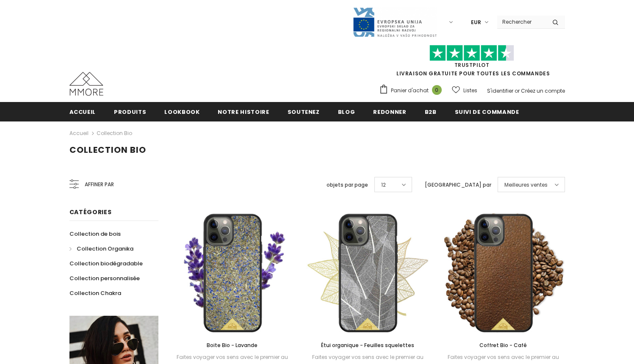  Describe the element at coordinates (95, 234) in the screenshot. I see `a: Collection de bois` at that location.